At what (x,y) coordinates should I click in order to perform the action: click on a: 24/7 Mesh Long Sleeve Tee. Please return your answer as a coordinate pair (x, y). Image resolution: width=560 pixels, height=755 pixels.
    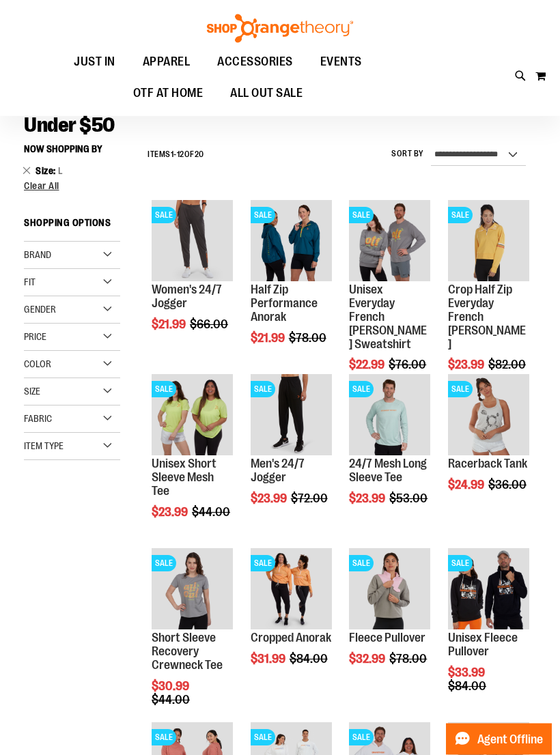
    Looking at the image, I should click on (388, 471).